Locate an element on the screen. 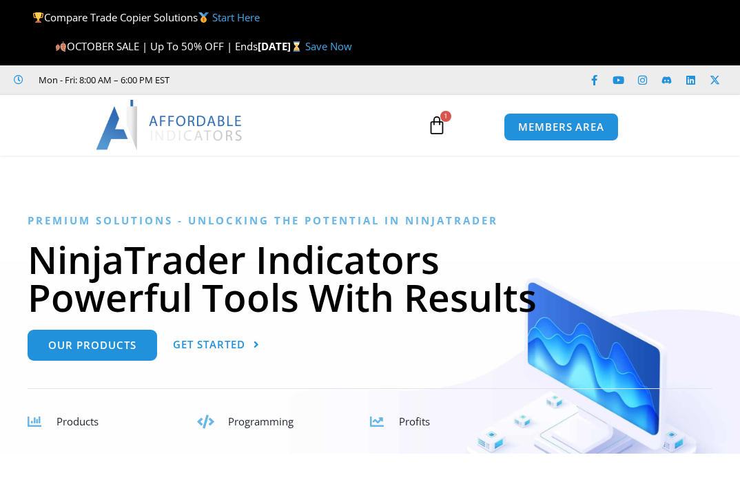 The image size is (740, 486). span: OCTOBER SALE | Up To 50% OFF | Ends is located at coordinates (156, 46).